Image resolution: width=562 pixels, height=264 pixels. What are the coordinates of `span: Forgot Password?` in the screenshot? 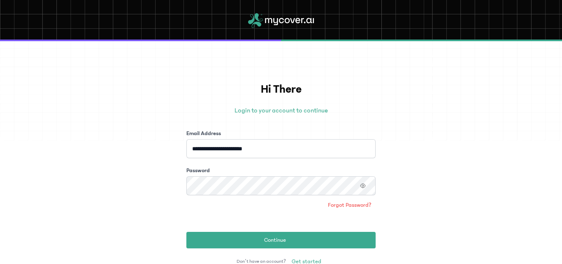 It's located at (350, 205).